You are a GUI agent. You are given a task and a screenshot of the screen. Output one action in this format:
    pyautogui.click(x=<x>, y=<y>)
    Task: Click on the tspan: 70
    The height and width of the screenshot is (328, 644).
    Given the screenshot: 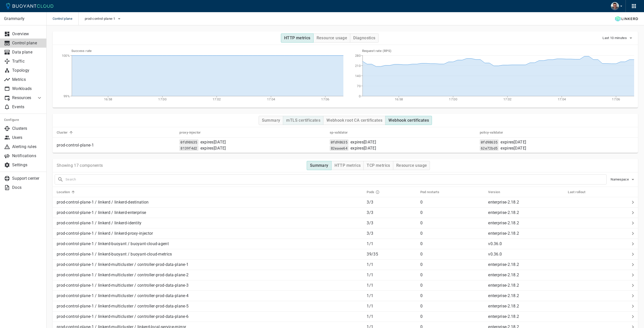 What is the action you would take?
    pyautogui.click(x=359, y=86)
    